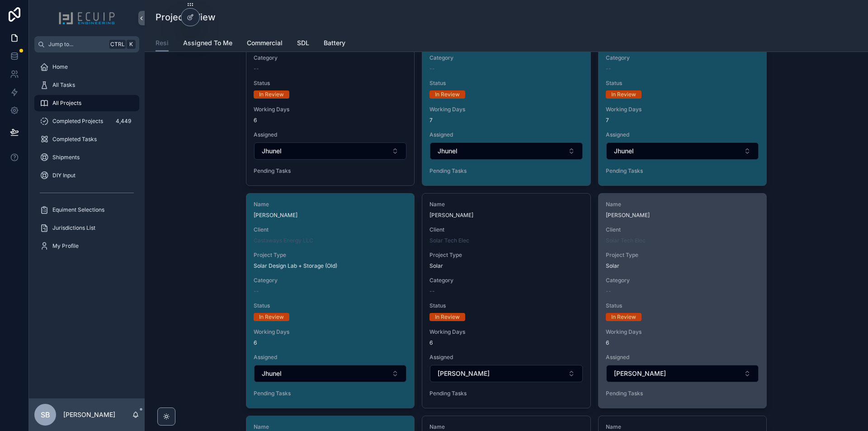 This screenshot has height=431, width=868. What do you see at coordinates (74, 228) in the screenshot?
I see `span: Jurisdictions List` at bounding box center [74, 228].